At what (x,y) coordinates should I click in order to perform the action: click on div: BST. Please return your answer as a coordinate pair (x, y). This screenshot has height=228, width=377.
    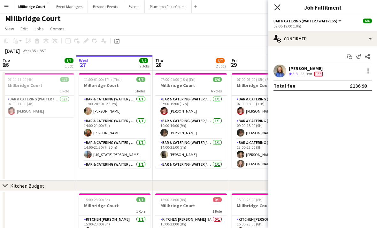
    Looking at the image, I should click on (43, 51).